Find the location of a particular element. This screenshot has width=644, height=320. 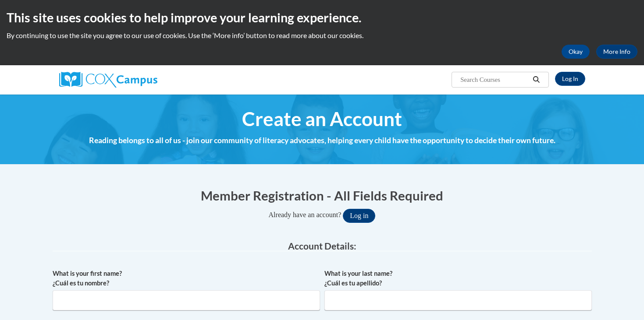

h1: Member Registration - All Fields Required is located at coordinates (322, 196).